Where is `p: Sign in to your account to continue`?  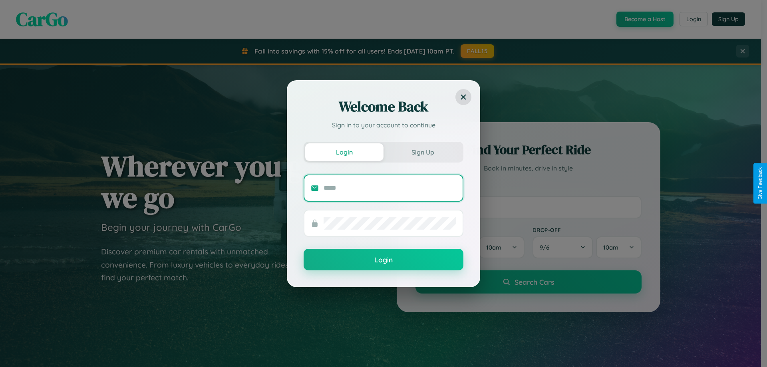
p: Sign in to your account to continue is located at coordinates (384, 125).